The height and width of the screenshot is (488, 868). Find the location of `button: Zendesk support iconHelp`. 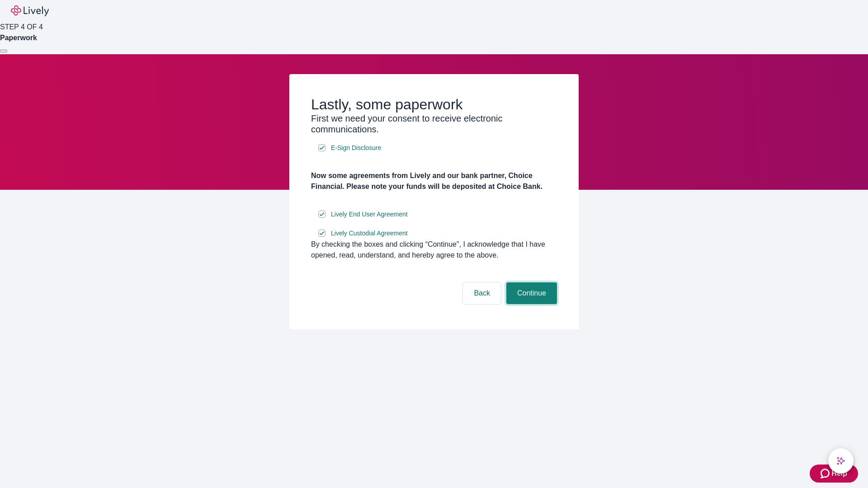

button: Zendesk support iconHelp is located at coordinates (834, 473).